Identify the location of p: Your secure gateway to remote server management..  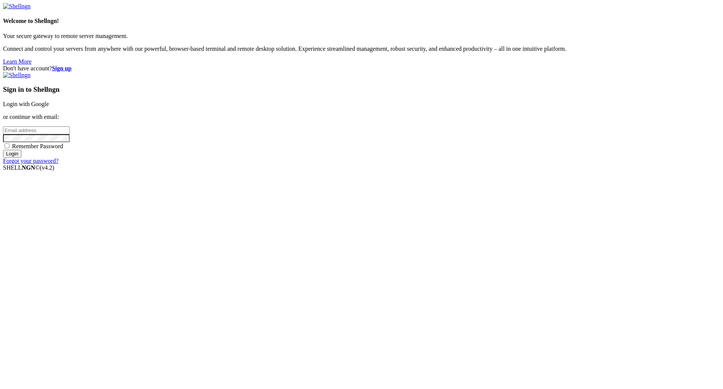
(361, 36).